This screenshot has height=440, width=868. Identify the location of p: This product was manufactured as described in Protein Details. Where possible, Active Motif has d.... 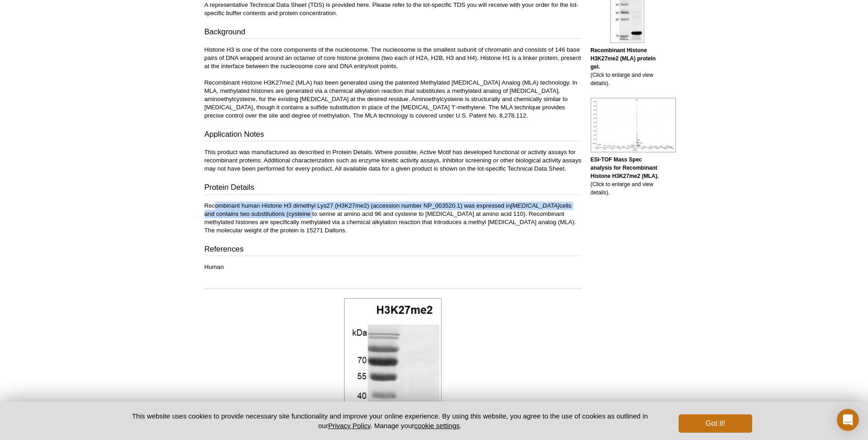
(393, 161).